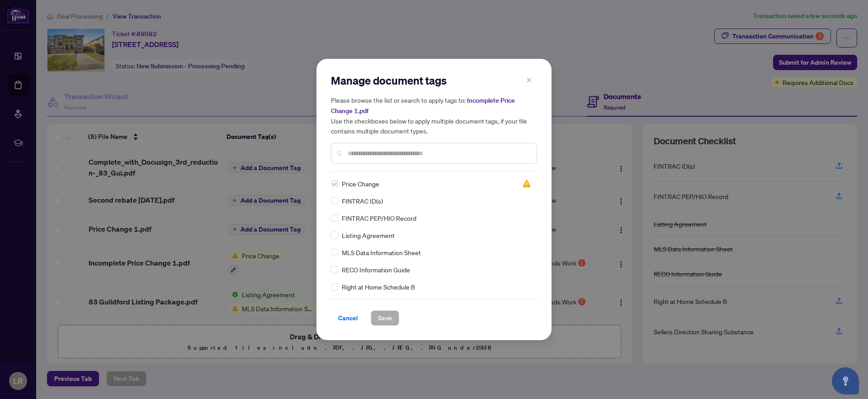 The width and height of the screenshot is (868, 399). Describe the element at coordinates (385, 318) in the screenshot. I see `button: Save` at that location.